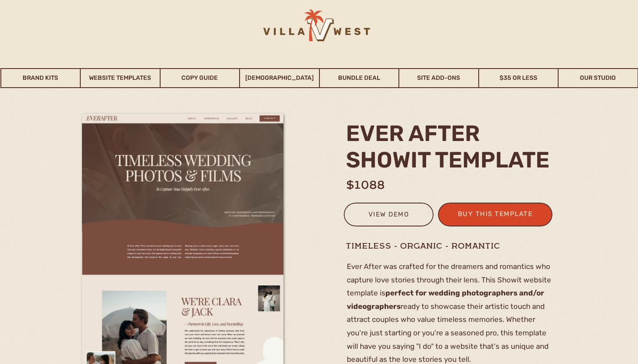 The height and width of the screenshot is (364, 638). Describe the element at coordinates (598, 78) in the screenshot. I see `a: Our Studio` at that location.